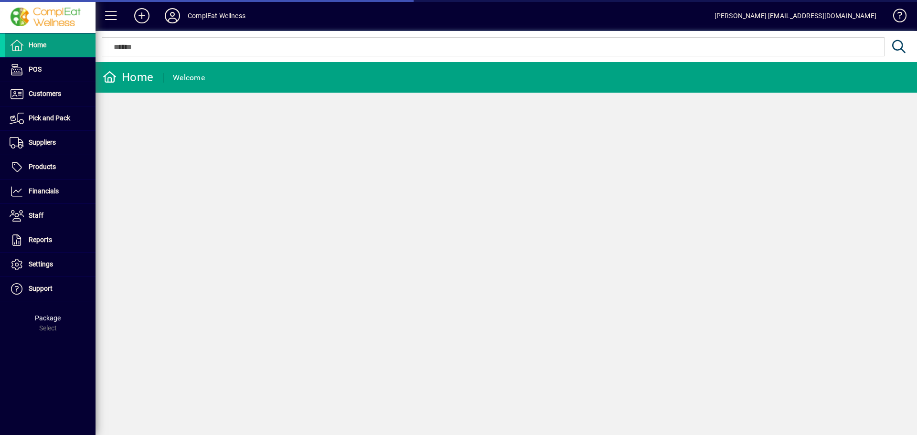 This screenshot has height=435, width=917. I want to click on a: POS, so click(50, 70).